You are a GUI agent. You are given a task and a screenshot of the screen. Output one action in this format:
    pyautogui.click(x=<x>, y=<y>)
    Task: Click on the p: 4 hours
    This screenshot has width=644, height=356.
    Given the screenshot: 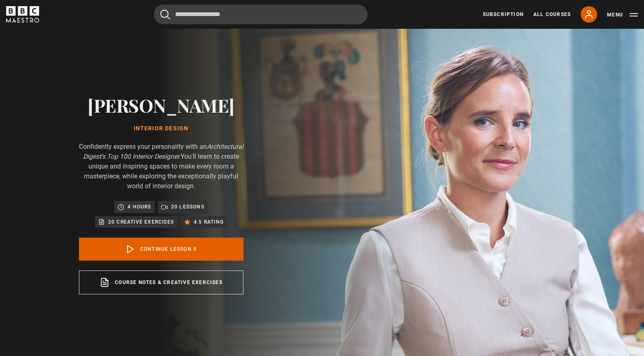 What is the action you would take?
    pyautogui.click(x=139, y=207)
    